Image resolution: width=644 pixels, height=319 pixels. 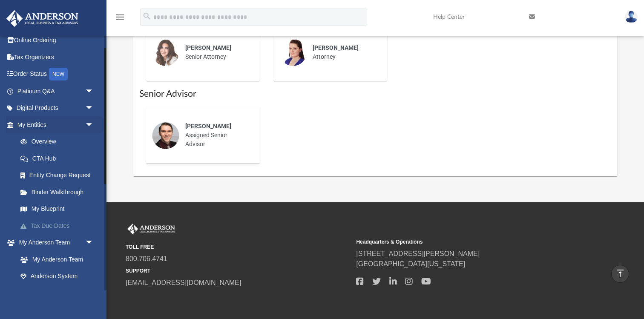 I want to click on a: vertical_align_top, so click(x=621, y=274).